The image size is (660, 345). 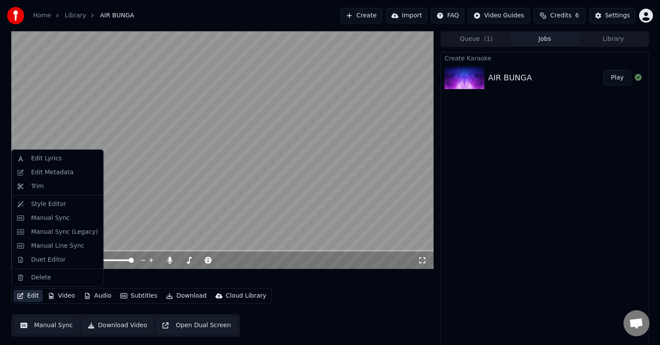 What do you see at coordinates (577, 16) in the screenshot?
I see `span: 6` at bounding box center [577, 16].